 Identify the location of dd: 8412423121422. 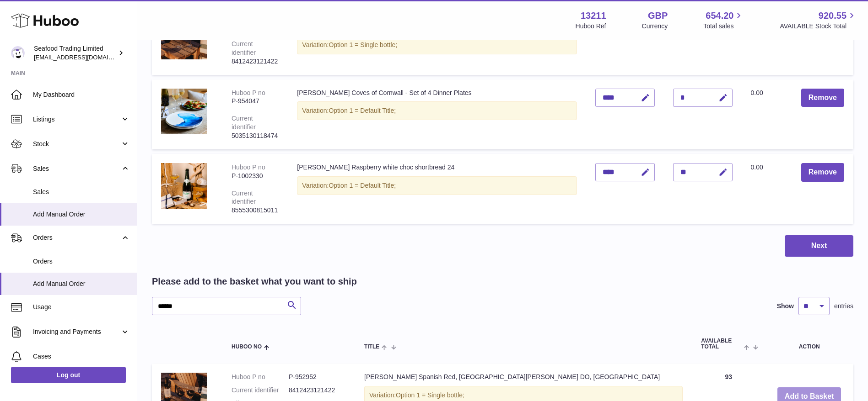
(317, 390).